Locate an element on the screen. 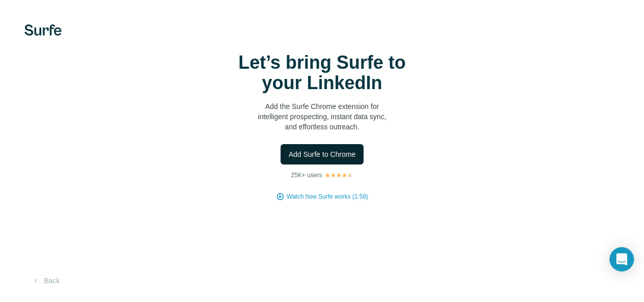  span: Add Surfe to Chrome is located at coordinates (322, 154).